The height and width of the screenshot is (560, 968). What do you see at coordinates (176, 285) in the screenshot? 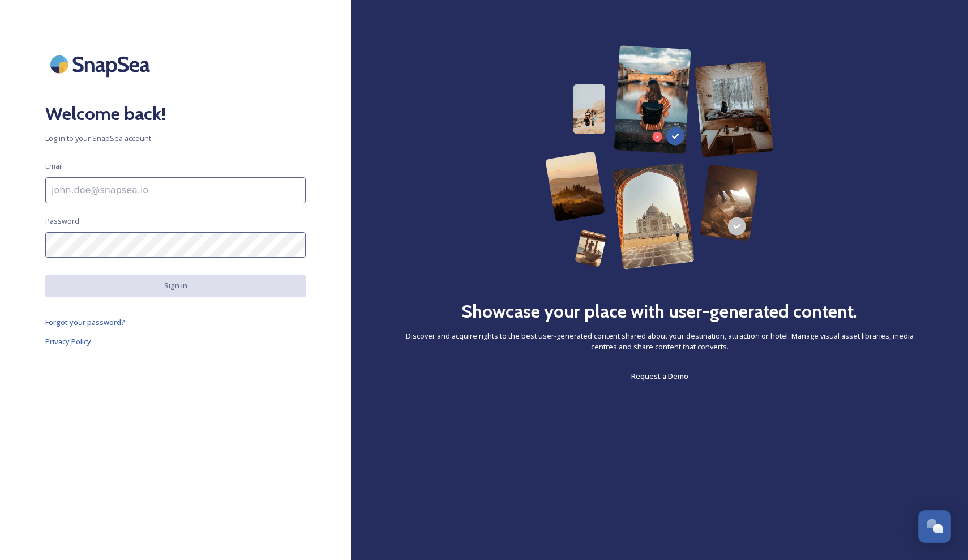
I see `button: Sign in` at bounding box center [176, 285].